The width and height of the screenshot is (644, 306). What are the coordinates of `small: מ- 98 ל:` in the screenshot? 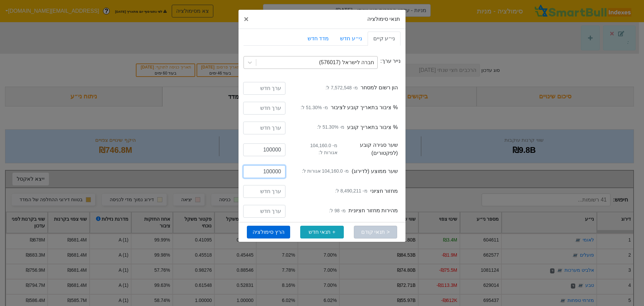 It's located at (338, 211).